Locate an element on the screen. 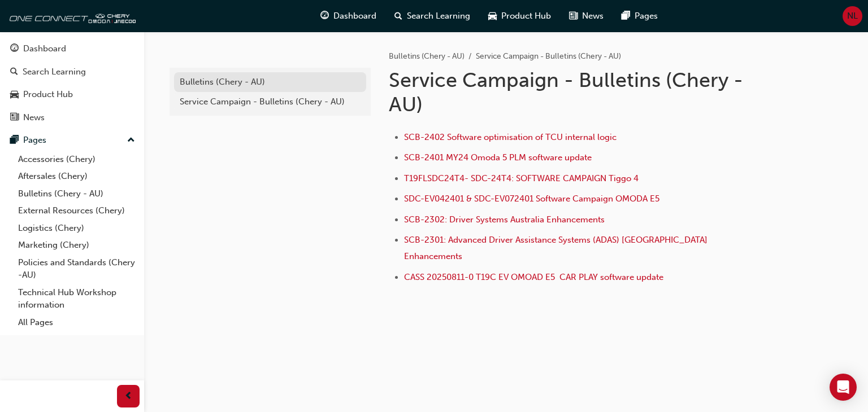  div: Bulletins (Chery - AU) is located at coordinates (270, 82).